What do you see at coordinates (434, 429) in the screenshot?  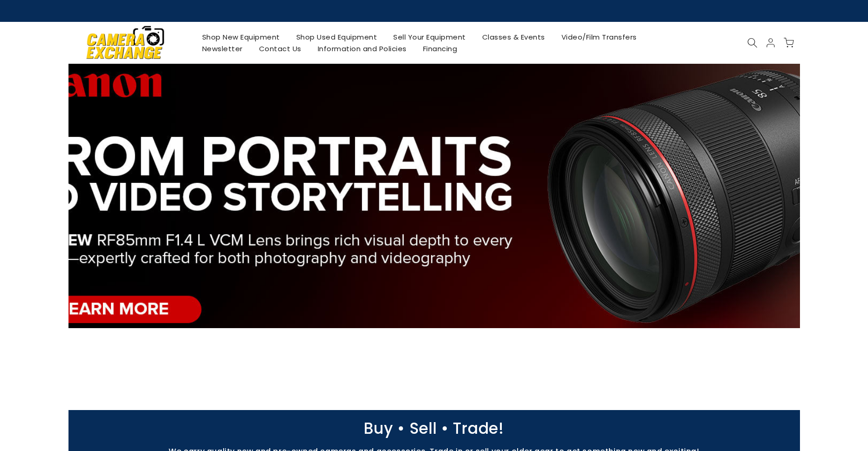 I see `p: Buy • Sell • Trade!` at bounding box center [434, 429].